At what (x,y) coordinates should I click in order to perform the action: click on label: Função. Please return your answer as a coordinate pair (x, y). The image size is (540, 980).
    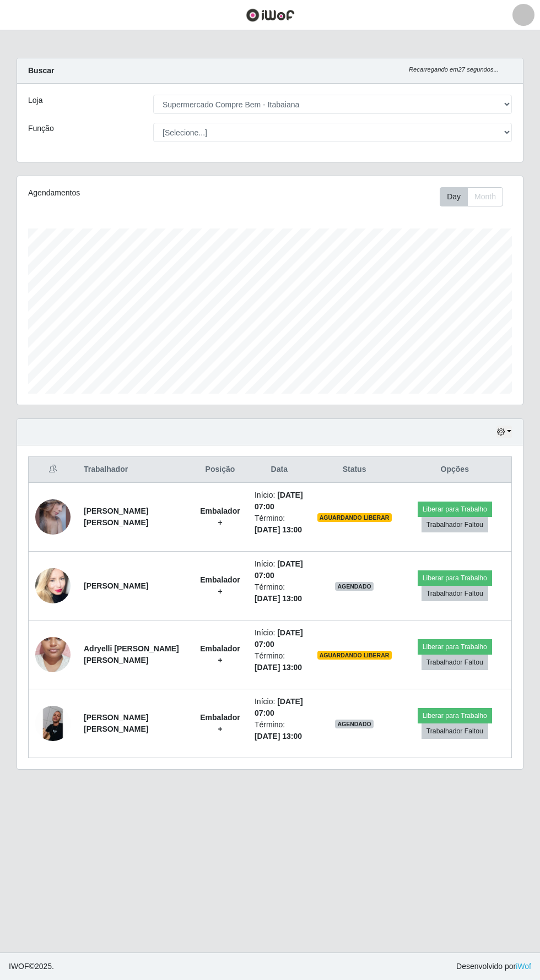
    Looking at the image, I should click on (41, 128).